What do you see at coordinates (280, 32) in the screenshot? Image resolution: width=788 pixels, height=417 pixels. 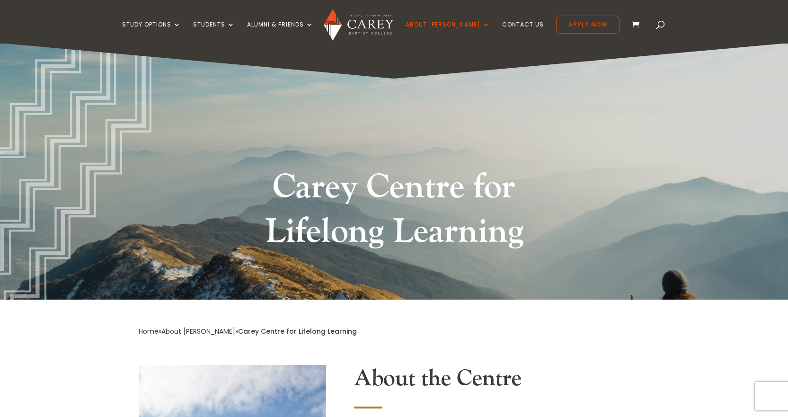 I see `a: Alumni & Friends` at bounding box center [280, 32].